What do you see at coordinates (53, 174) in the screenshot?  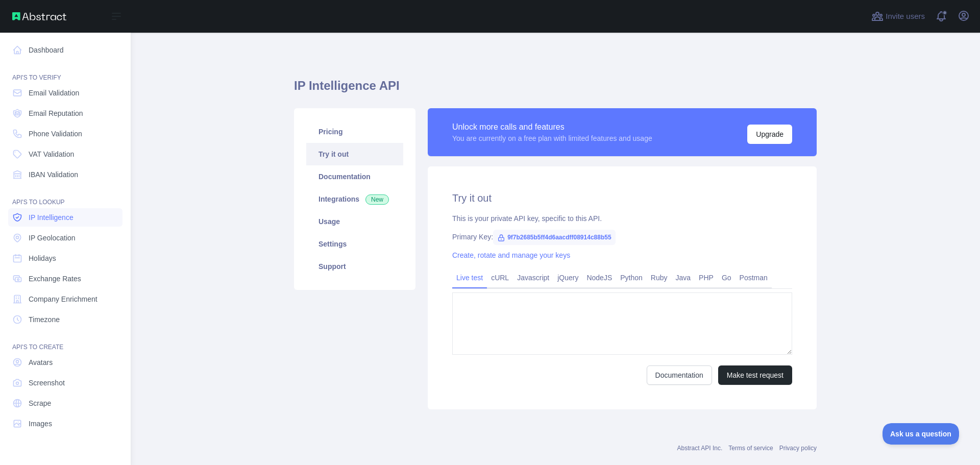 I see `span: IBAN Validation` at bounding box center [53, 174].